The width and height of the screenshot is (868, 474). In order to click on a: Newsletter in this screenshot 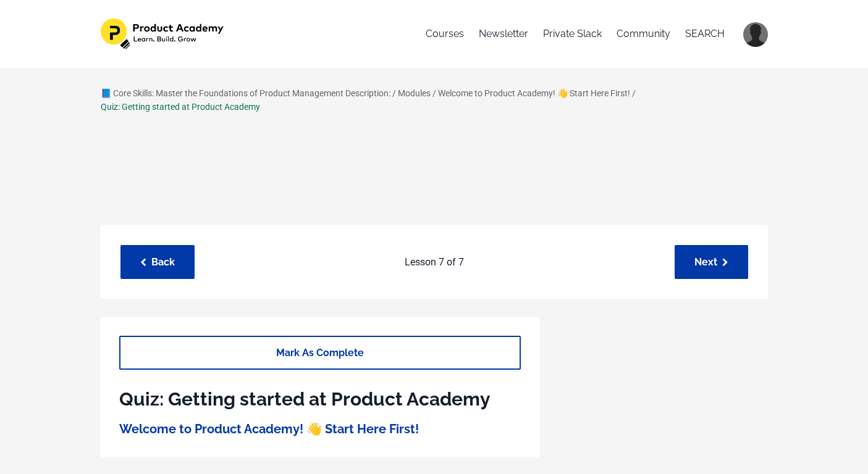, I will do `click(503, 34)`.